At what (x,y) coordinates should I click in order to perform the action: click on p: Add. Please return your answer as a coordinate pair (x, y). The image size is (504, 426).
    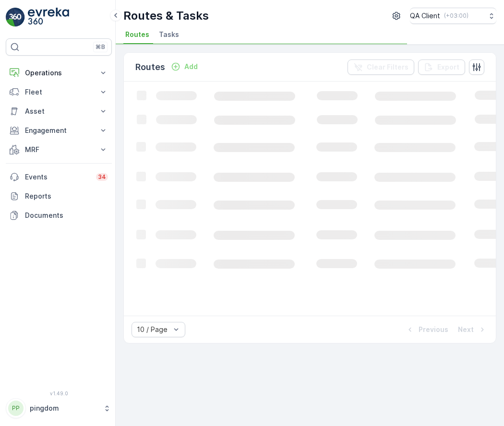
    Looking at the image, I should click on (191, 67).